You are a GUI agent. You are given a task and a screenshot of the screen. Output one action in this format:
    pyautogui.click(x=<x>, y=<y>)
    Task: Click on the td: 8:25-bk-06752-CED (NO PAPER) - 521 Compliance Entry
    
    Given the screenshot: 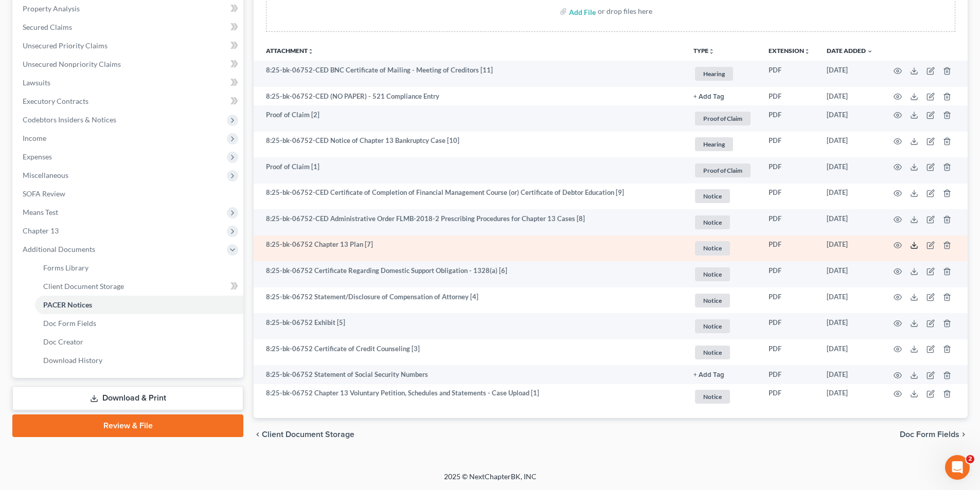 What is the action you would take?
    pyautogui.click(x=469, y=96)
    